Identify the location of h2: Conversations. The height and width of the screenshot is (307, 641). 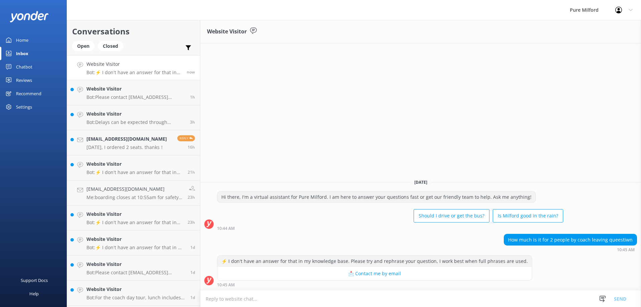
(134, 31).